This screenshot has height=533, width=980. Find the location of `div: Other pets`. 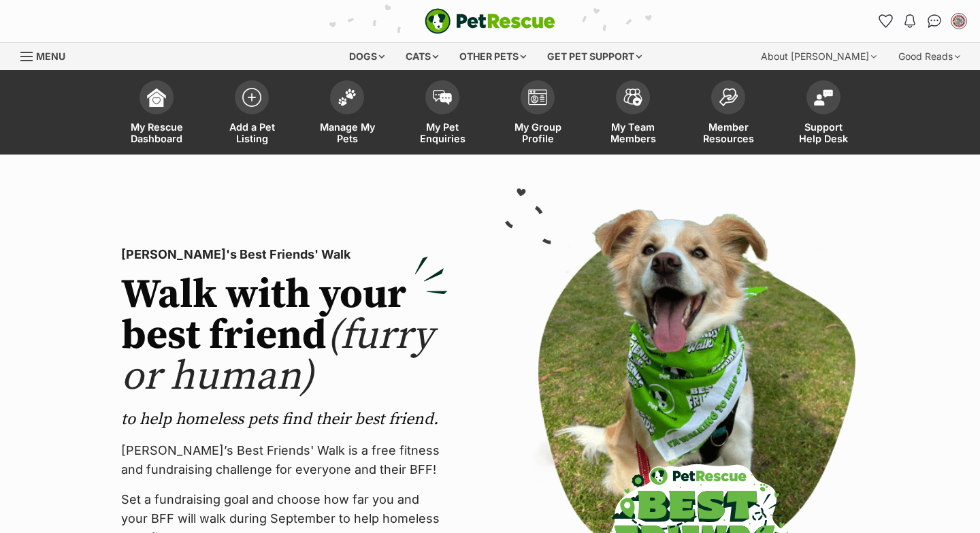

div: Other pets is located at coordinates (493, 57).